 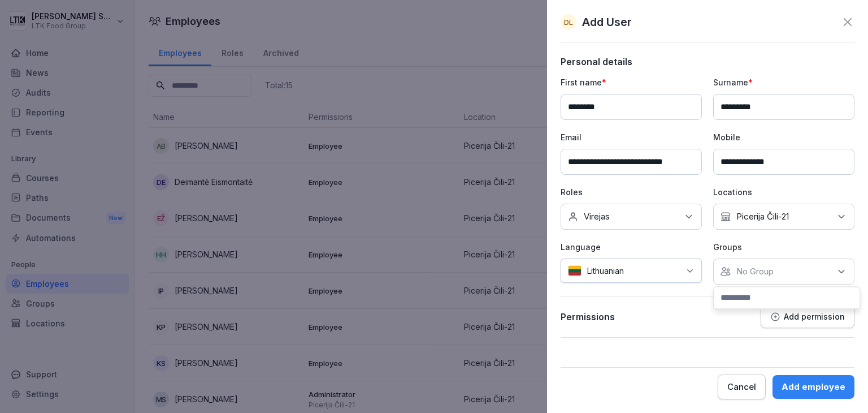 What do you see at coordinates (741, 387) in the screenshot?
I see `button: Cancel` at bounding box center [741, 387].